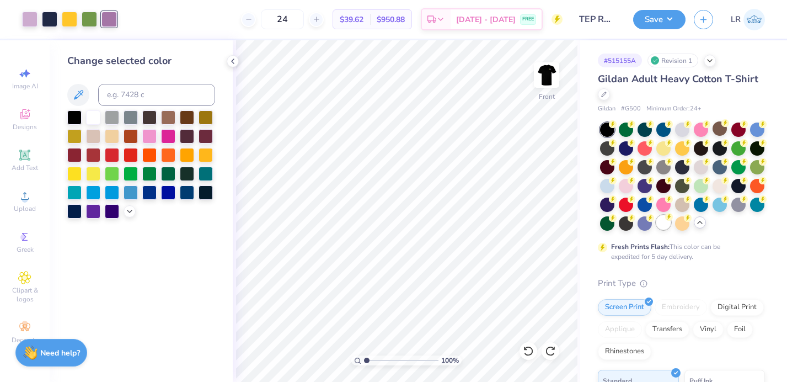  I want to click on strong: Need help?, so click(60, 353).